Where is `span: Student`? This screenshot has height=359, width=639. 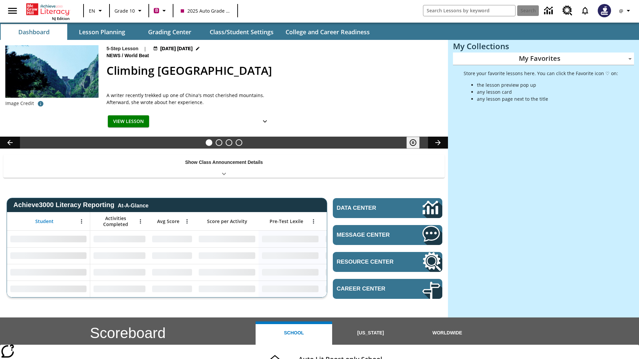
span: Student is located at coordinates (44, 222).